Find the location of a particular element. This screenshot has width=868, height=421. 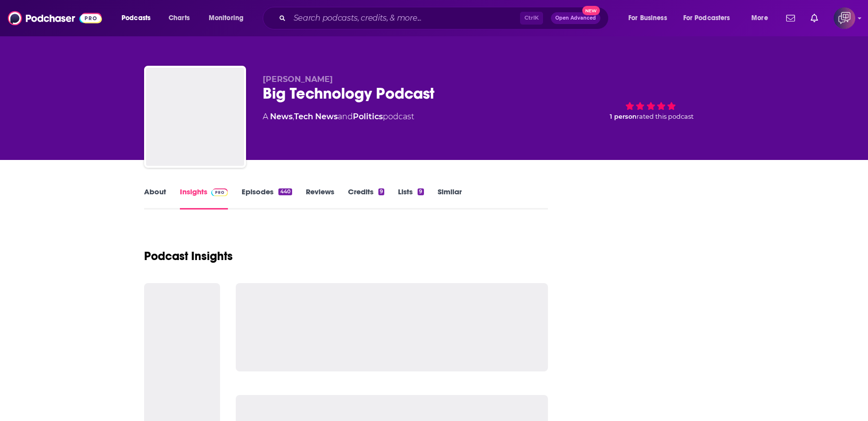

span: Charts is located at coordinates (179, 18).